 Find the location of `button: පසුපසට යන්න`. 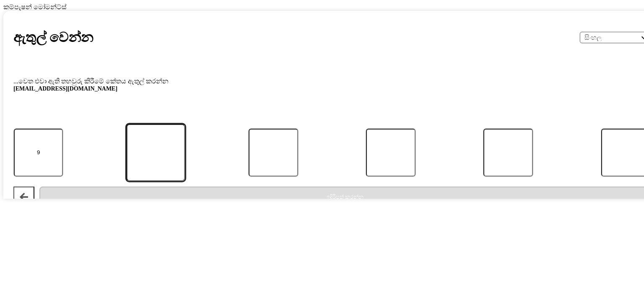

button: පසුපසට යන්න is located at coordinates (24, 197).